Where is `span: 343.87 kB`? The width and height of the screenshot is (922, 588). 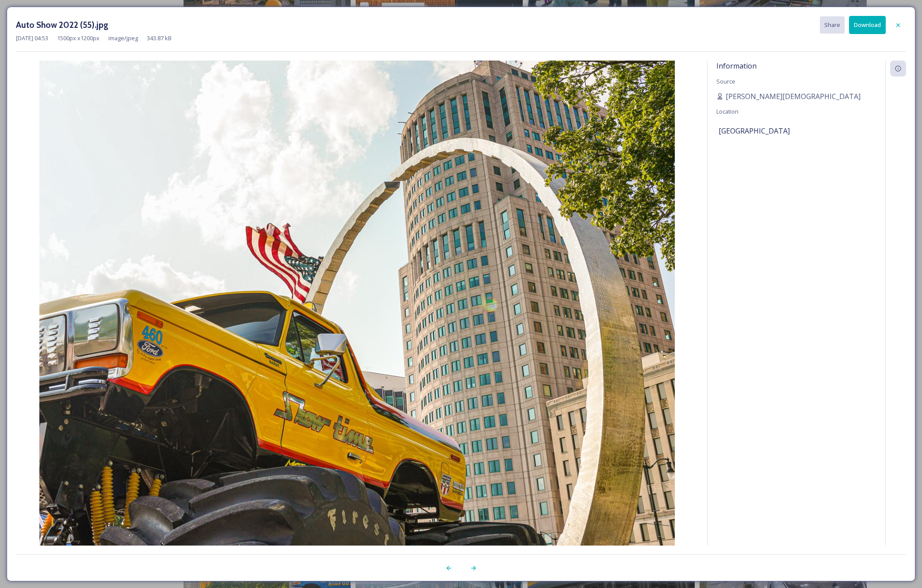
span: 343.87 kB is located at coordinates (159, 38).